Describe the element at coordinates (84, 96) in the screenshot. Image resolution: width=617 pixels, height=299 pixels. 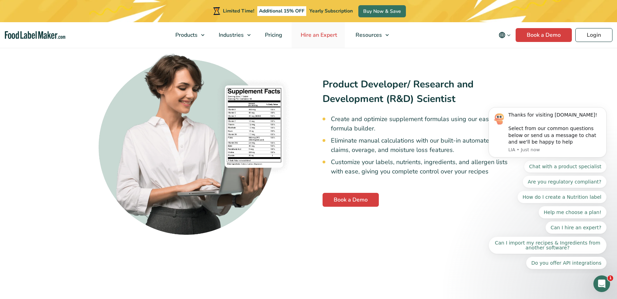
I see `button: Quick reply: How do I create a Nutrition label` at that location.